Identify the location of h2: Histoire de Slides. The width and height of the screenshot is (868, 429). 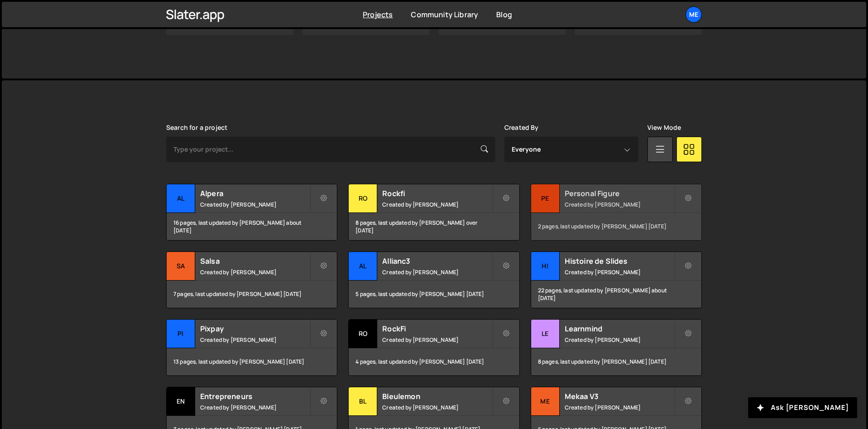
(619, 261).